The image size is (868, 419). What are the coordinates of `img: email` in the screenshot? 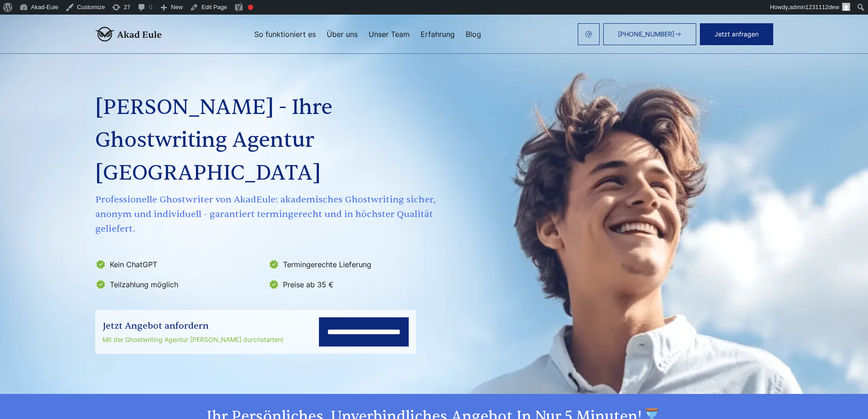 It's located at (589, 34).